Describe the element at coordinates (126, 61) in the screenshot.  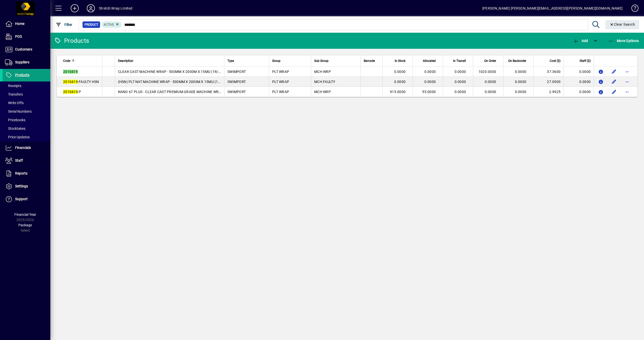
I see `span: Description` at that location.